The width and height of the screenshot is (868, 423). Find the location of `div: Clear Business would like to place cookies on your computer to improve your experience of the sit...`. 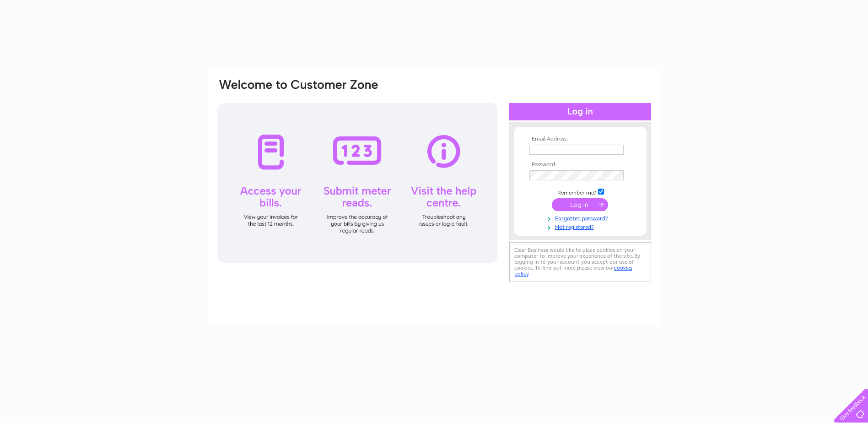

div: Clear Business would like to place cookies on your computer to improve your experience of the sit... is located at coordinates (581, 262).